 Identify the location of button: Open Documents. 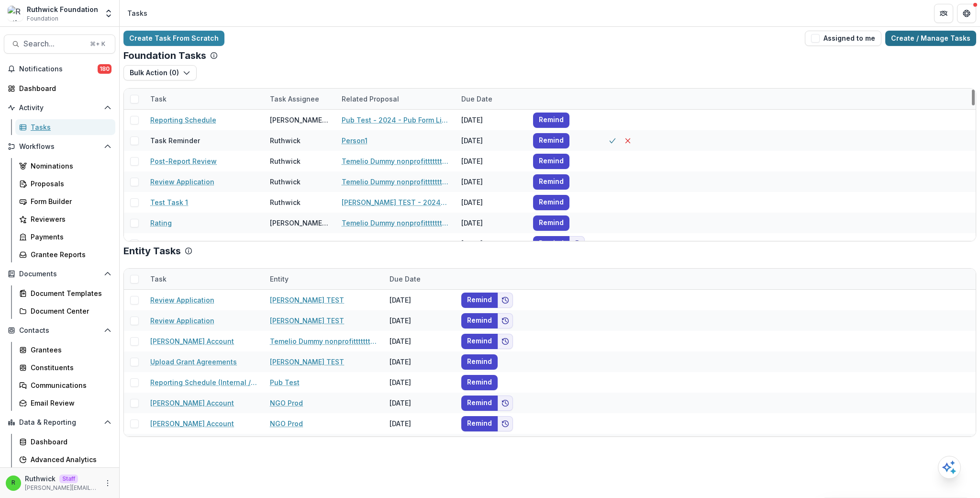
(60, 273).